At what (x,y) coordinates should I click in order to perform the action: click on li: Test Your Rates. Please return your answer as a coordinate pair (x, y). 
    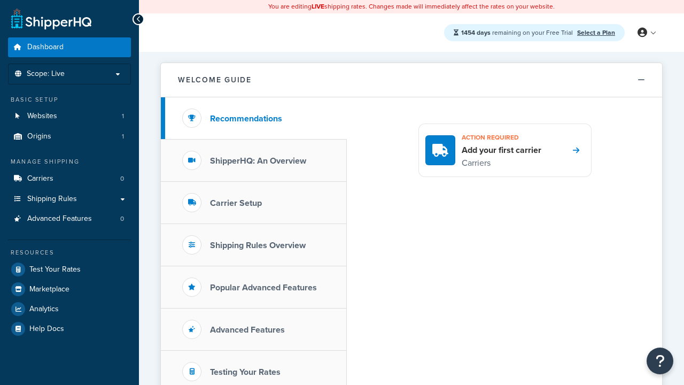
    Looking at the image, I should click on (69, 269).